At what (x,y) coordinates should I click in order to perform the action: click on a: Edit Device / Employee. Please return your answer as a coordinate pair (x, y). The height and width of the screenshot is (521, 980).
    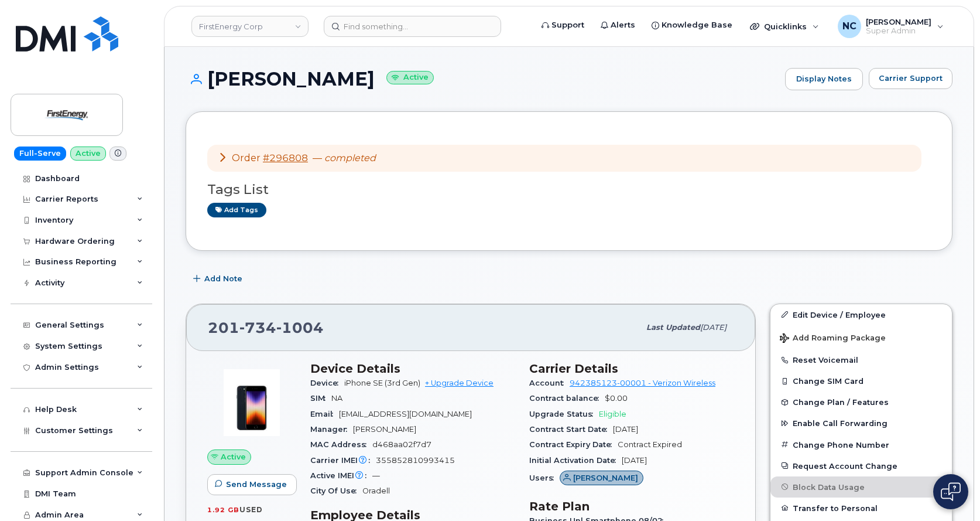
    Looking at the image, I should click on (861, 314).